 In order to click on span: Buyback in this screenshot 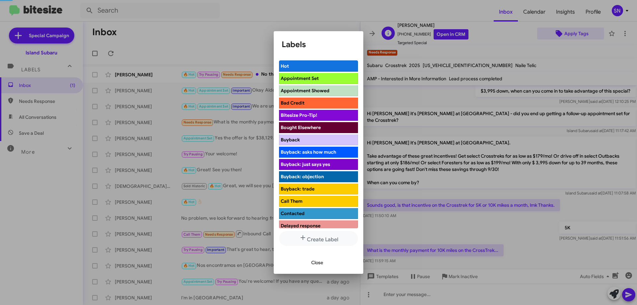, I will do `click(290, 140)`.